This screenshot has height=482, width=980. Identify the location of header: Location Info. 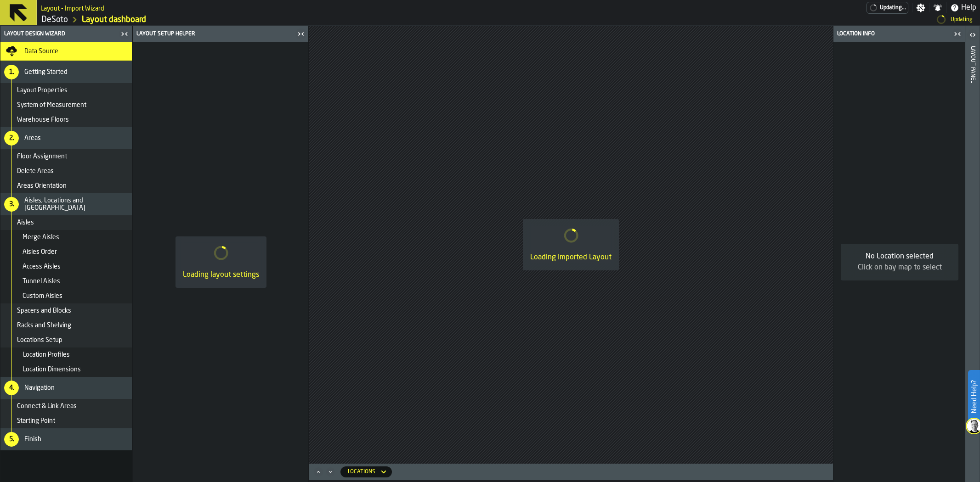
(900, 34).